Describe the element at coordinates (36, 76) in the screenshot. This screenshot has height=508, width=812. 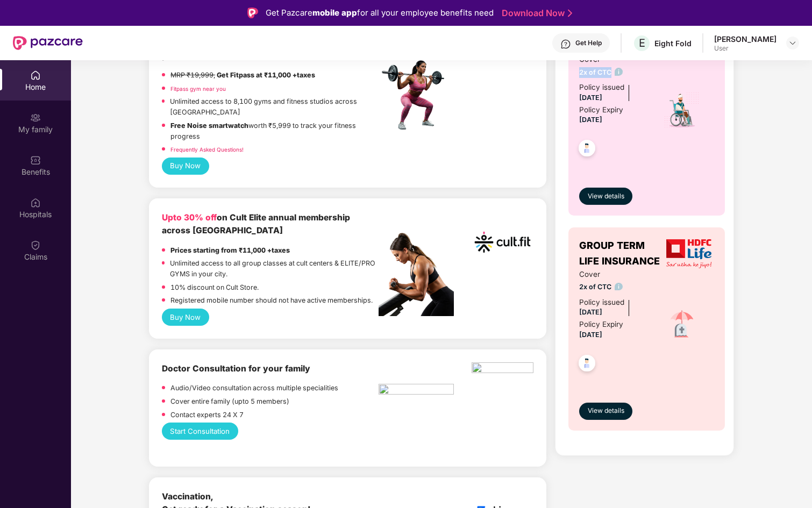
I see `img: svg+xml;base64,PHN2ZyBpZD0iSG9tZSIgeG1sbnM9Imh0dHA6Ly93d3cudzMub3JnLzIwMDAvc3ZnIiB3aWR0aD0iMjAiIG...` at that location.